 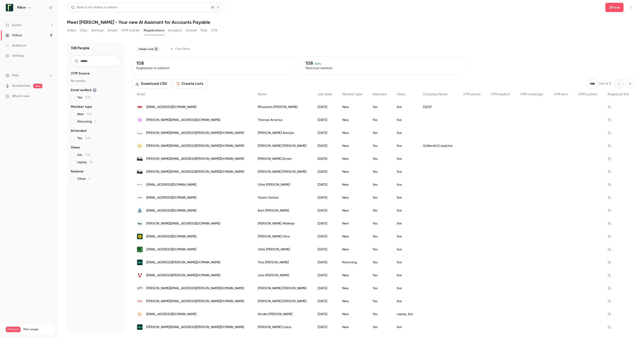 I want to click on p: Out of 3, so click(x=605, y=84).